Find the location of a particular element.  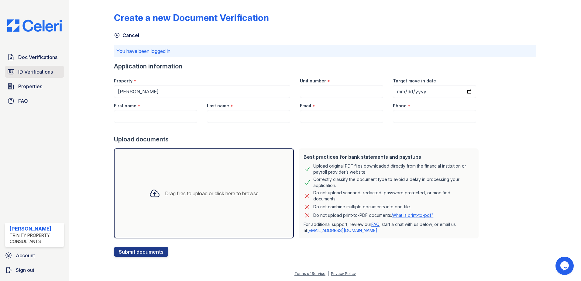

img: CE_Logo_Blue-a8612792a0a2168367f1c8372b55b34899dd931a85d93a1a3d3e32e68fde9ad4.png is located at coordinates (34, 26).